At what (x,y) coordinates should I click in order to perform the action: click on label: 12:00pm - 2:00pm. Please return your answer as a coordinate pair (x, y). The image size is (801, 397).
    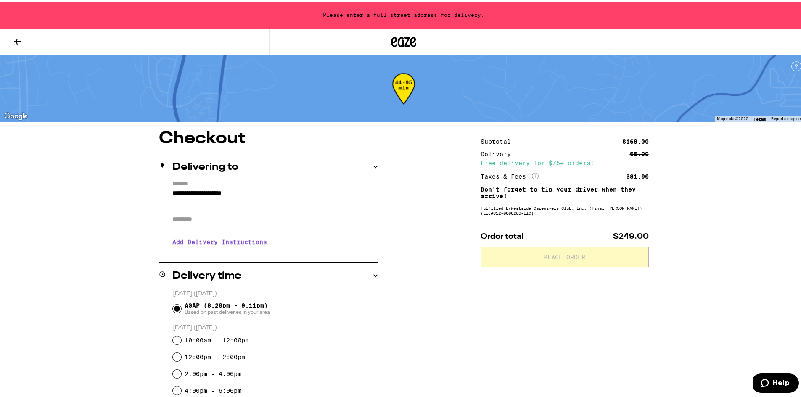
    Looking at the image, I should click on (215, 356).